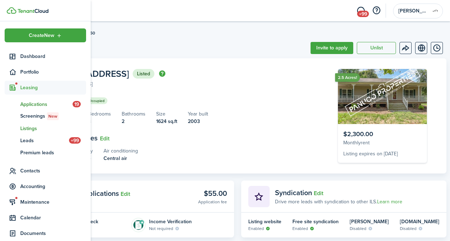 The height and width of the screenshot is (241, 450). I want to click on span: Panuco Properties LLC, so click(412, 11).